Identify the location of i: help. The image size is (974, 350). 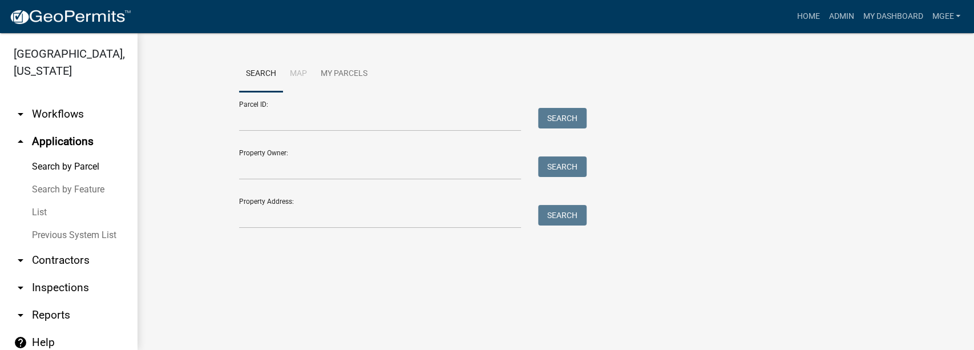
(21, 342).